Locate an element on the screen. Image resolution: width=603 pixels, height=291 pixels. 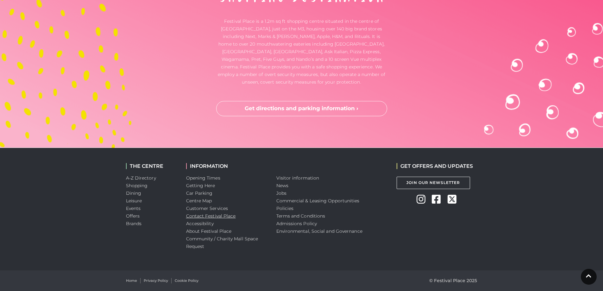
a: Accessibility is located at coordinates (200, 223).